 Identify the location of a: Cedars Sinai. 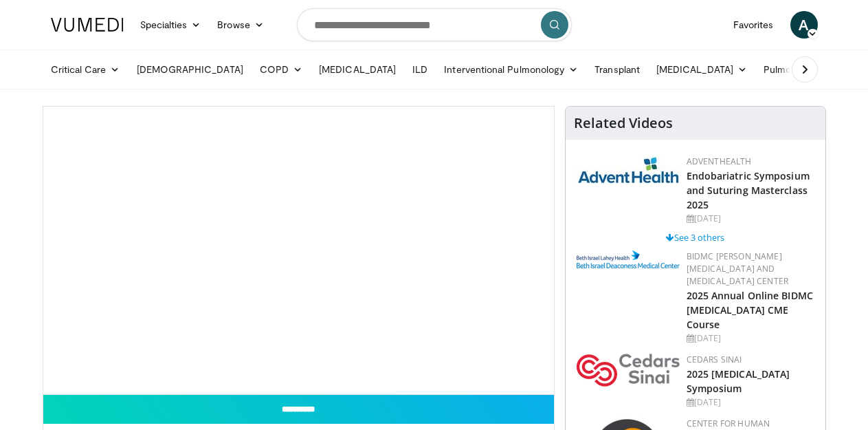
(714, 359).